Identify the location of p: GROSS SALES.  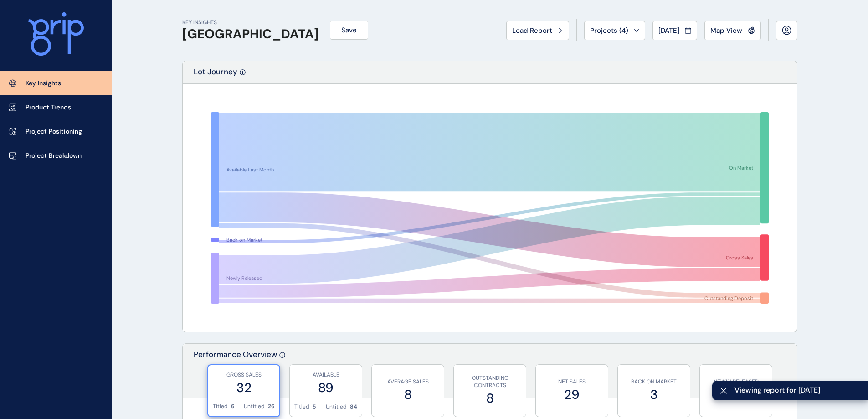
(244, 374).